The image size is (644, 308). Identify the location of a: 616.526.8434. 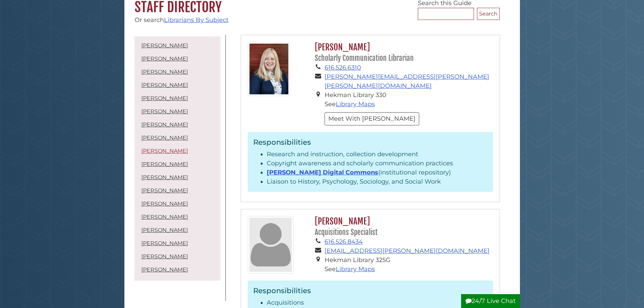
(343, 242).